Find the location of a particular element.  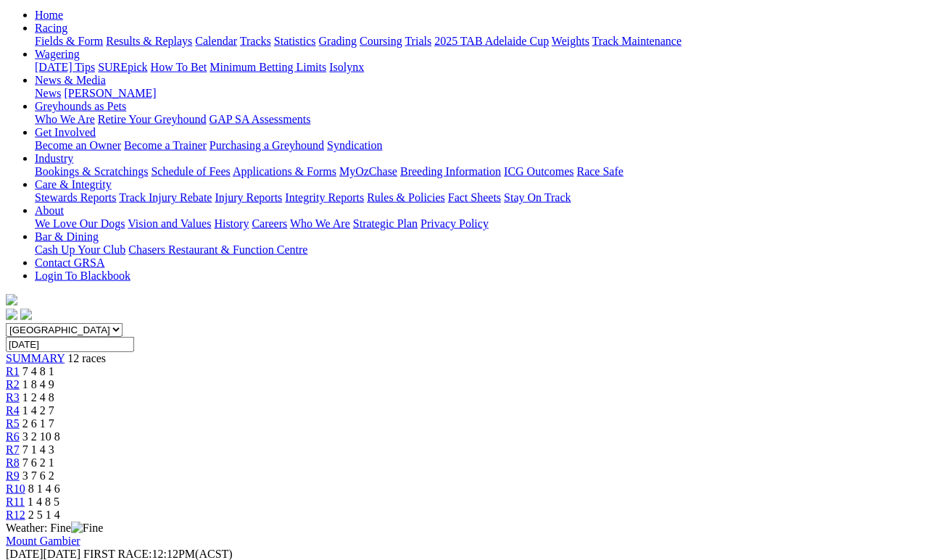

div: Wagering is located at coordinates (478, 68).